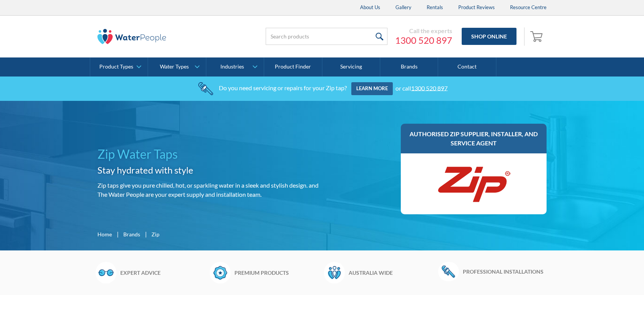 This screenshot has width=644, height=314. I want to click on img: Badge, so click(220, 273).